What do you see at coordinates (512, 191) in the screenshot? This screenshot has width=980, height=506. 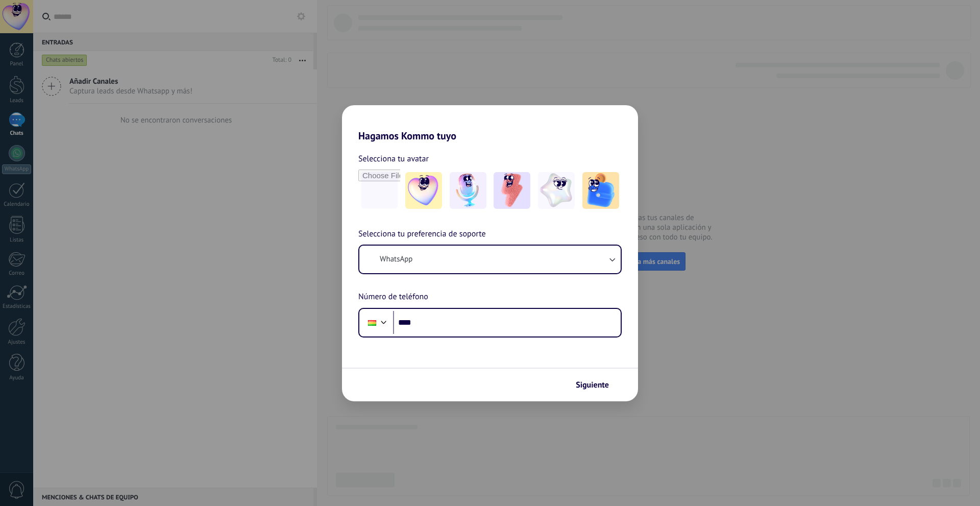 I see `img: -3.jpeg` at bounding box center [512, 191].